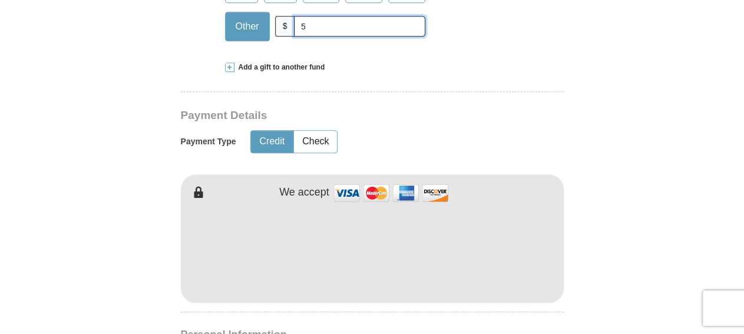 This screenshot has width=744, height=334. Describe the element at coordinates (331, 115) in the screenshot. I see `h3: Payment Details` at that location.